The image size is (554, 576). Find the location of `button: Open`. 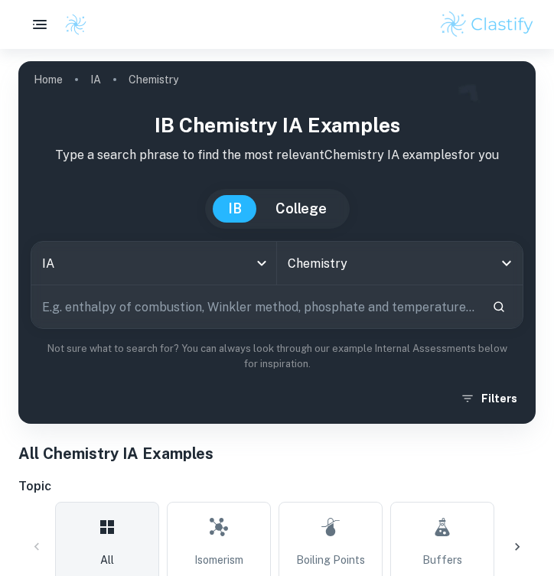

button: Open is located at coordinates (506, 263).